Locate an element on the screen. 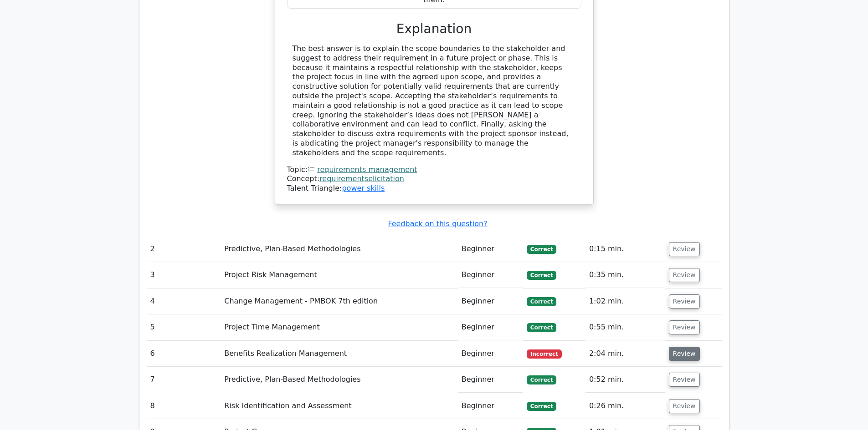 The image size is (868, 430). td: 0:35 min. is located at coordinates (625, 275).